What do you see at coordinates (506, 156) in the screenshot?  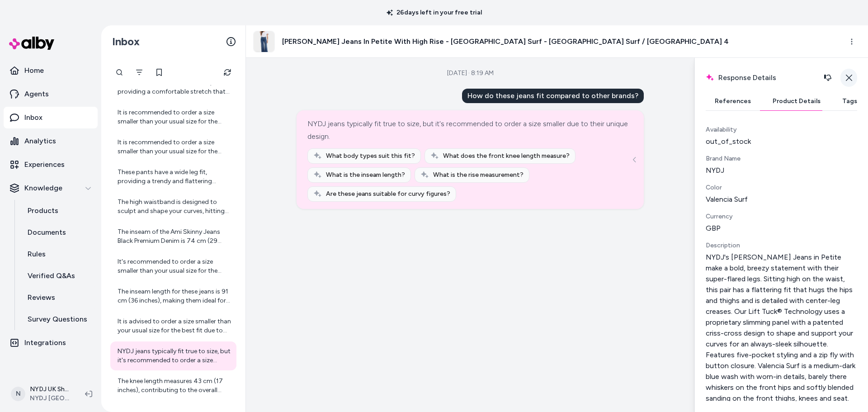 I see `span: What does the front knee length measure?` at bounding box center [506, 156].